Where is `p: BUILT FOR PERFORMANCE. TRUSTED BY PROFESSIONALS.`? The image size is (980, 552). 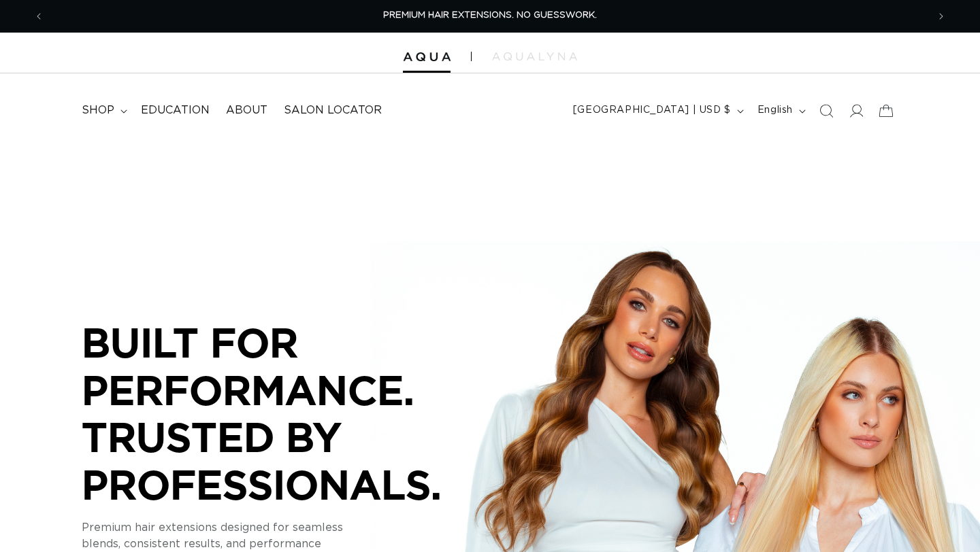 p: BUILT FOR PERFORMANCE. TRUSTED BY PROFESSIONALS. is located at coordinates (286, 414).